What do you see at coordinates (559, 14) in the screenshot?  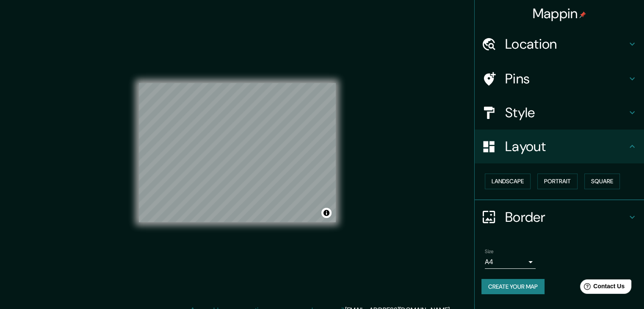 I see `h4: Mappin` at bounding box center [559, 14].